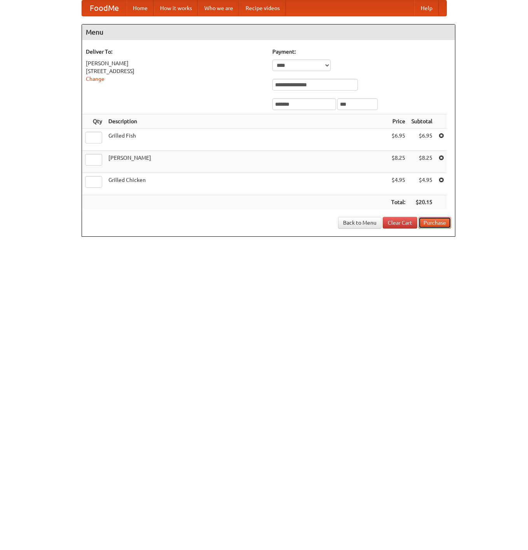  I want to click on a: Back to Menu, so click(360, 223).